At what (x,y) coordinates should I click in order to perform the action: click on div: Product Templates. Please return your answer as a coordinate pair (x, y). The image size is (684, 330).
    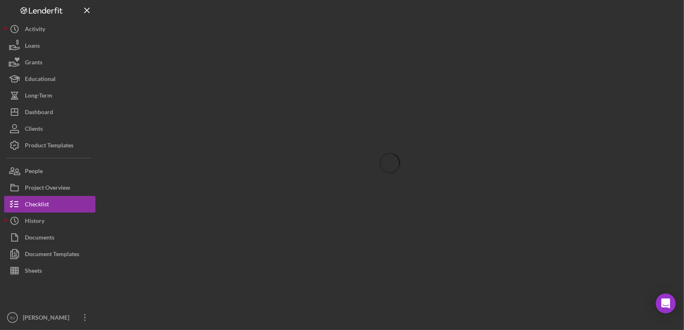
    Looking at the image, I should click on (49, 146).